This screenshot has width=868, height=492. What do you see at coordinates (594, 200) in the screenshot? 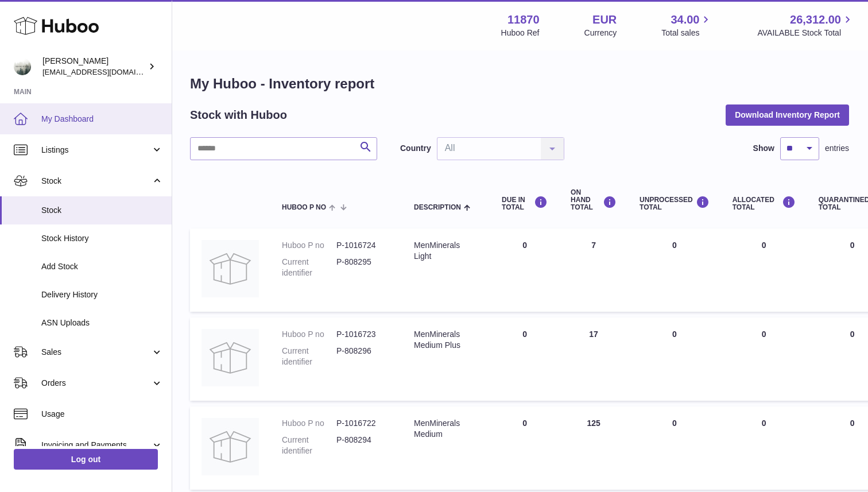
I see `div: ON HAND Total` at bounding box center [594, 200].